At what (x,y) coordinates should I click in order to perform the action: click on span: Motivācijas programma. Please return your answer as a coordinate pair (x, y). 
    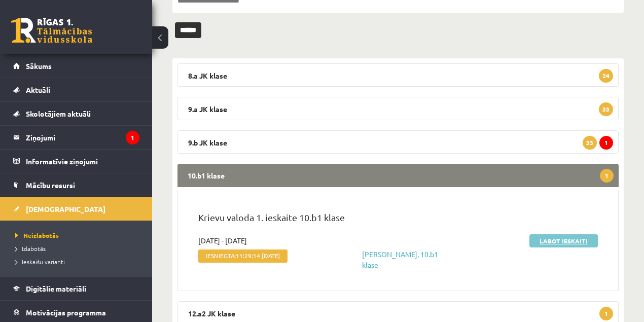
    Looking at the image, I should click on (66, 313).